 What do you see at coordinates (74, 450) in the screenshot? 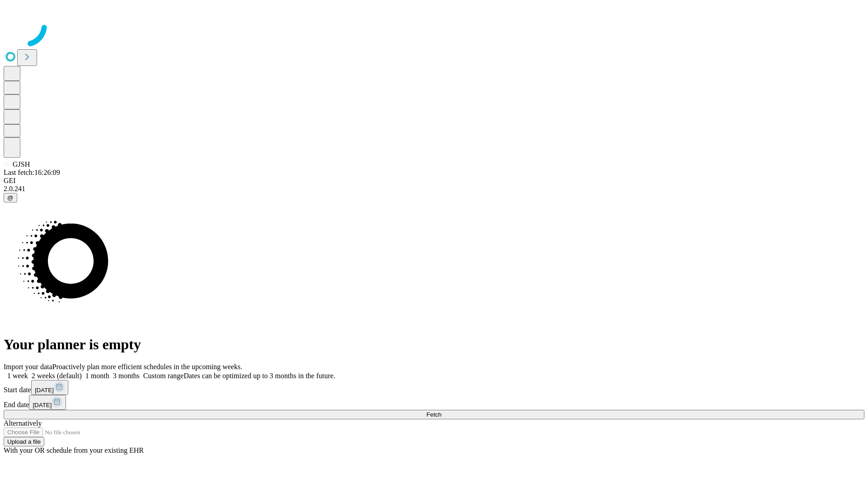
I see `span: With your OR schedule from your existing EHR` at bounding box center [74, 450].